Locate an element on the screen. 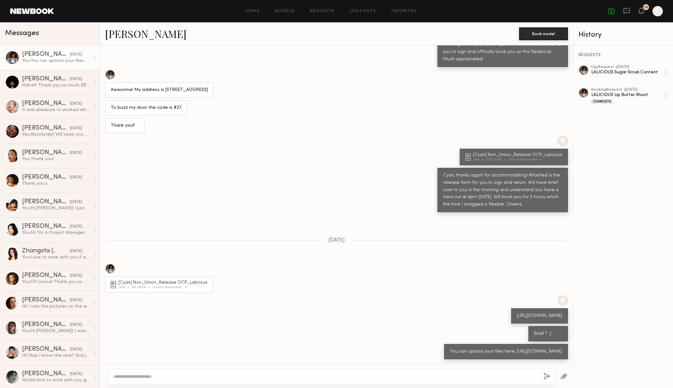  button: Book model is located at coordinates (544, 34).